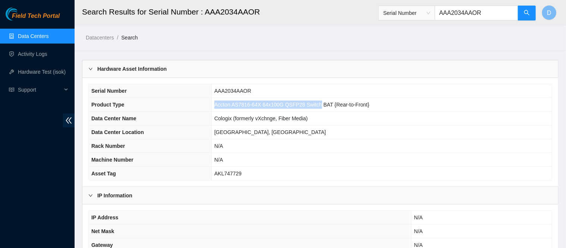  Describe the element at coordinates (549, 13) in the screenshot. I see `button: D` at that location.